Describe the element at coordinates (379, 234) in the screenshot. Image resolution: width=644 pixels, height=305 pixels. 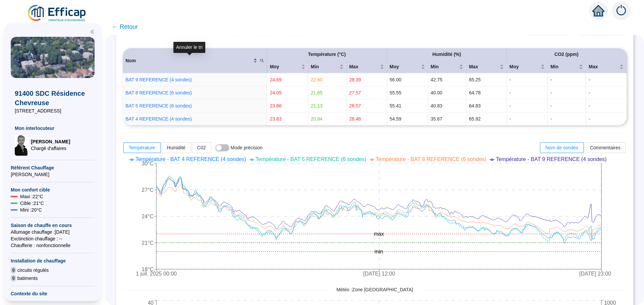
I see `tspan: max` at that location.